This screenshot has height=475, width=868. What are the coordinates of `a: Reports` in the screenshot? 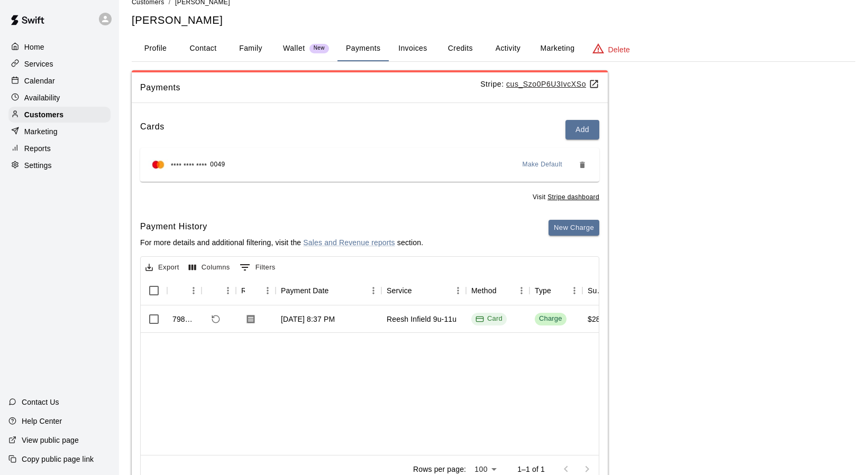 It's located at (59, 149).